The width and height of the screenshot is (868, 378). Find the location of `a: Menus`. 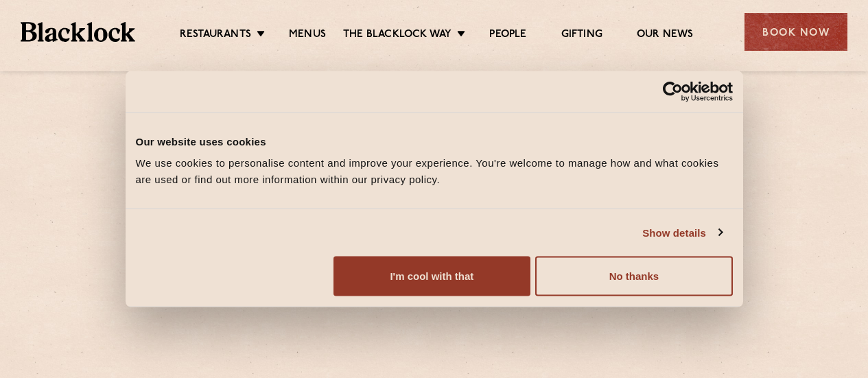

a: Menus is located at coordinates (307, 35).